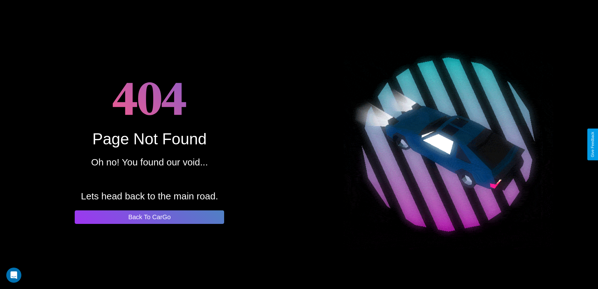 Image resolution: width=598 pixels, height=289 pixels. I want to click on h1: 404, so click(149, 97).